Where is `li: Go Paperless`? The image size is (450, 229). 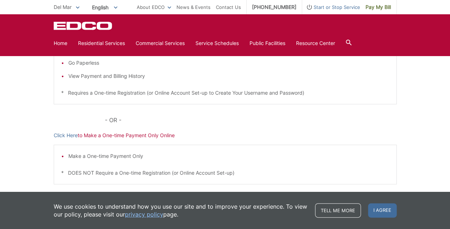 li: Go Paperless is located at coordinates (229, 63).